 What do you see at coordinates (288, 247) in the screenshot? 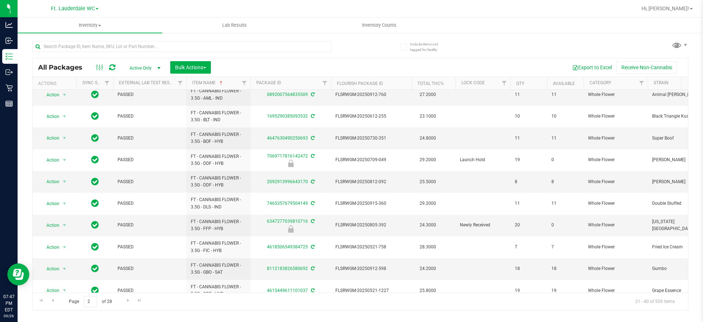
I see `a: 4618506549384725` at bounding box center [288, 247].